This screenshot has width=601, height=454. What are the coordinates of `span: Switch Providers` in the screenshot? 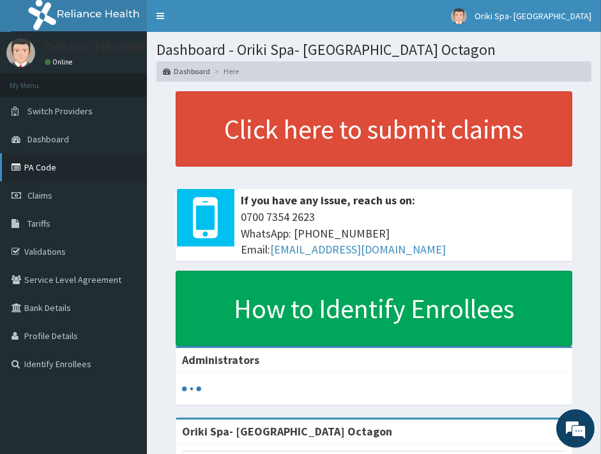 It's located at (60, 111).